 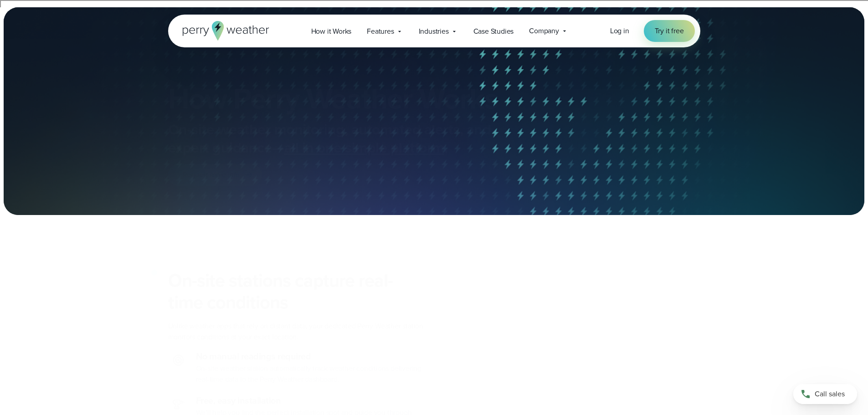 What do you see at coordinates (493, 32) in the screenshot?
I see `span: Case Studies` at bounding box center [493, 32].